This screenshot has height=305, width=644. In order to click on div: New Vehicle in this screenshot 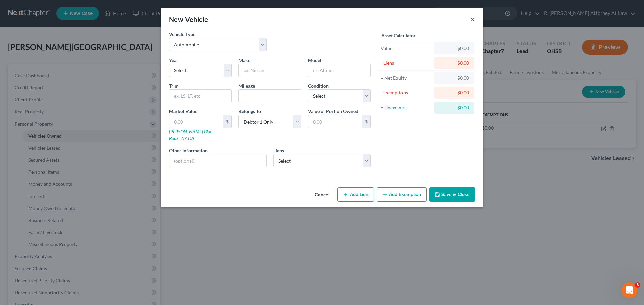, I will do `click(188, 20)`.